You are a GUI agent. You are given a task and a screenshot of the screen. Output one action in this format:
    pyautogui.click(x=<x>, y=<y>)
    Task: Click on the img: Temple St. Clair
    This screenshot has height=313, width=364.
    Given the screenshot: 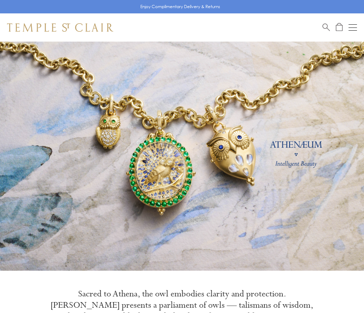 What is the action you would take?
    pyautogui.click(x=60, y=27)
    